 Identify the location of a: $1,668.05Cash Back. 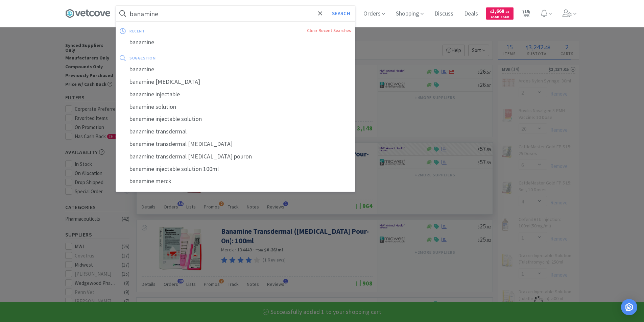
(500, 13).